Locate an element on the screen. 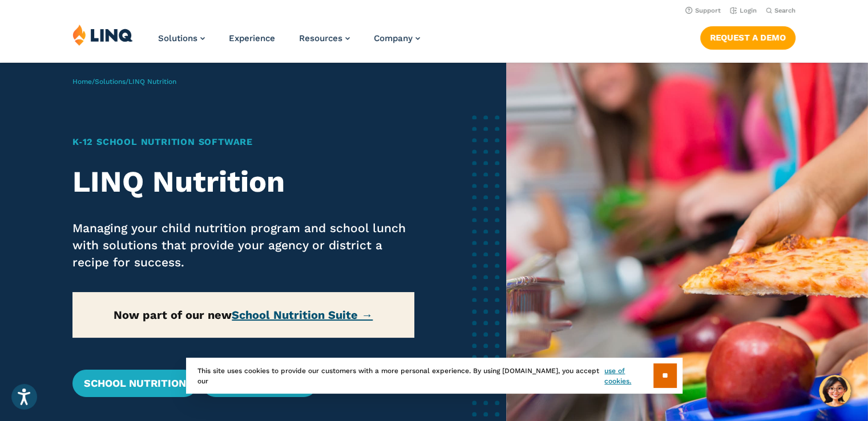  a: Request a Demo is located at coordinates (748, 38).